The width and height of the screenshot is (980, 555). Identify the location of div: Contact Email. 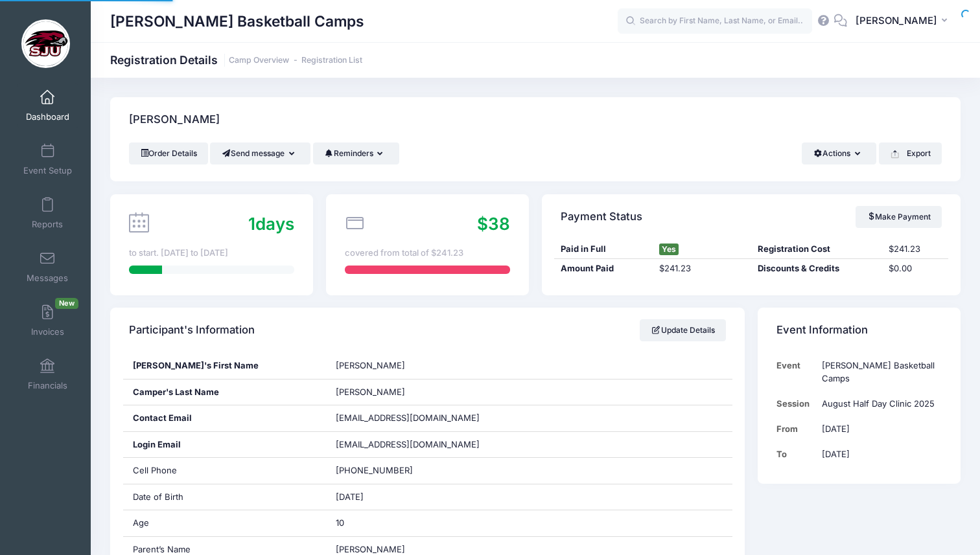
(224, 418).